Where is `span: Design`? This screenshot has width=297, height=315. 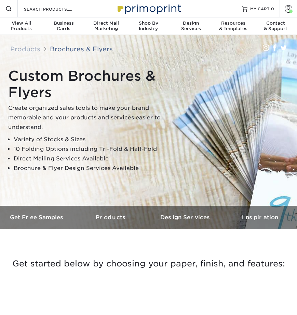
span: Design is located at coordinates (191, 23).